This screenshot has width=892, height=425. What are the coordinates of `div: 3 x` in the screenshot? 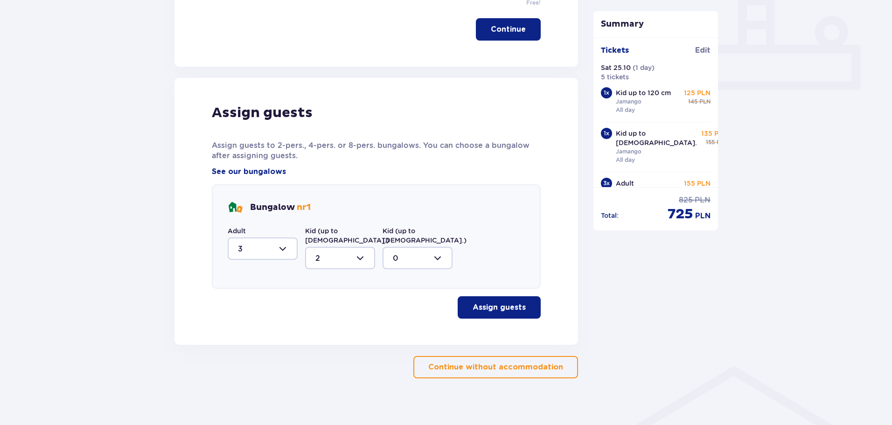 It's located at (606, 183).